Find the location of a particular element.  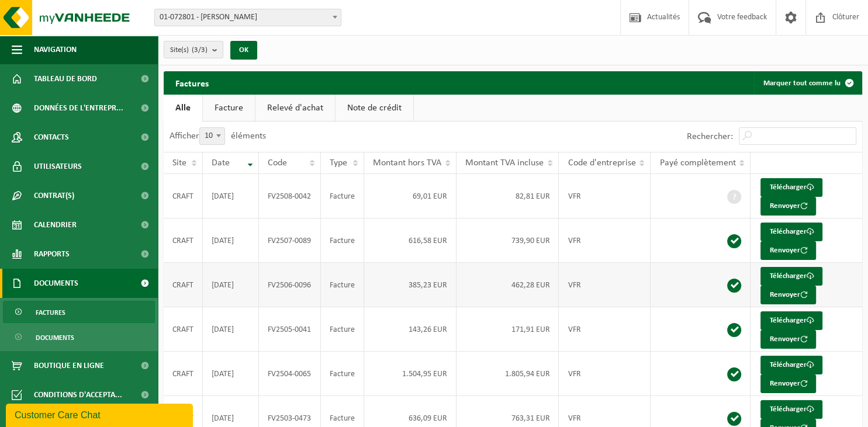

td: 143,26 EUR is located at coordinates (411, 329).